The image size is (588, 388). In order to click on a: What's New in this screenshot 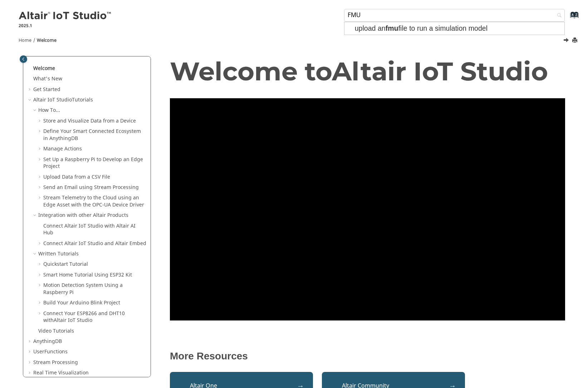, I will do `click(47, 79)`.